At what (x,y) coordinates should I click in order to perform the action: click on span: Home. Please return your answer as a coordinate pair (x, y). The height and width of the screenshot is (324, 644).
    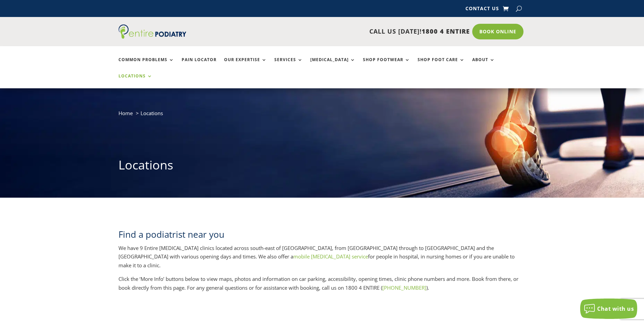
    Looking at the image, I should click on (126, 113).